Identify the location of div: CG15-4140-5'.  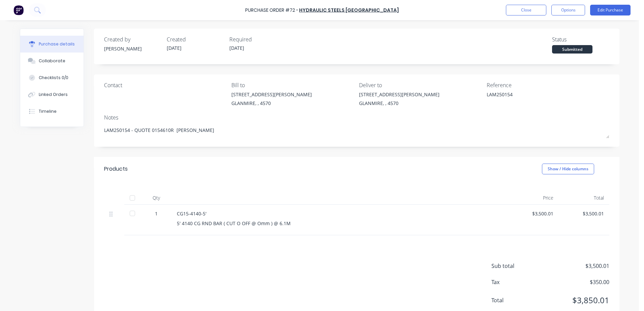
(340, 213).